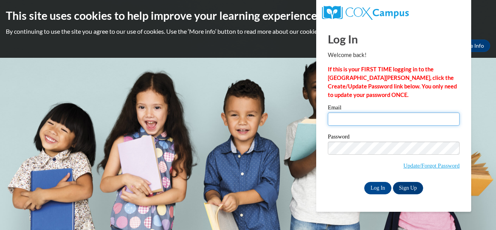 The image size is (496, 230). I want to click on a: Sign Up, so click(408, 188).